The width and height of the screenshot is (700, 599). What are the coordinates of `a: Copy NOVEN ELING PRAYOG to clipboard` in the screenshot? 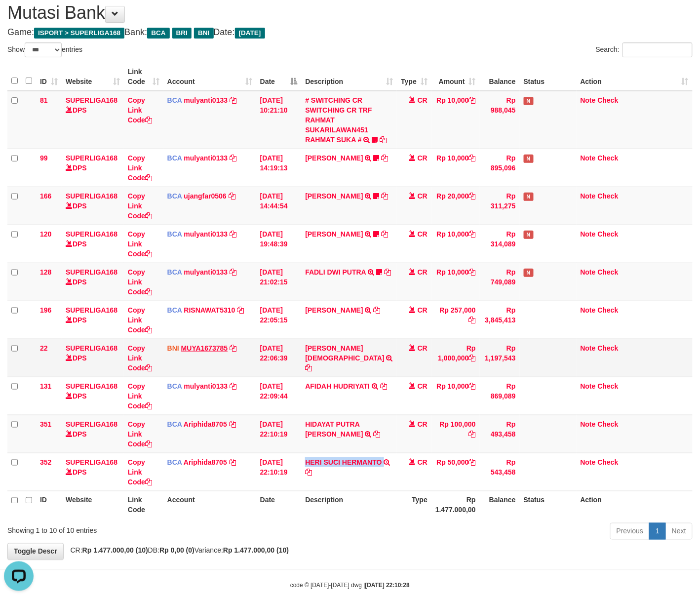 It's located at (385, 196).